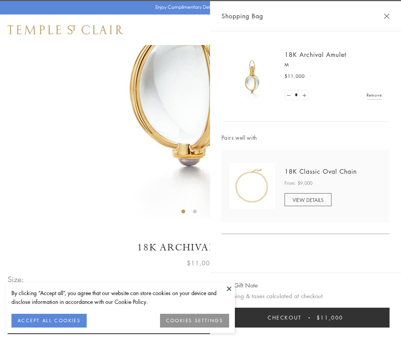  Describe the element at coordinates (305, 318) in the screenshot. I see `button: Checkout $11,000` at that location.